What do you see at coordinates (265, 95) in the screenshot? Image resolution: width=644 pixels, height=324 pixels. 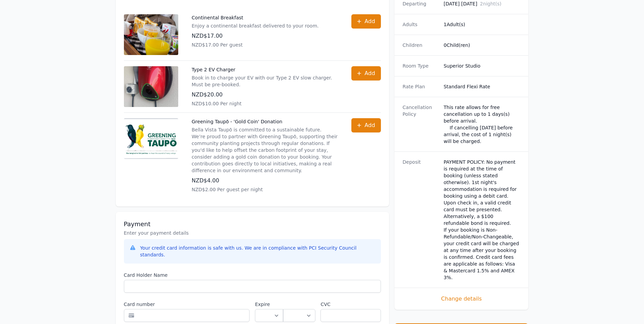 I see `p: NZD$20.00` at bounding box center [265, 95].